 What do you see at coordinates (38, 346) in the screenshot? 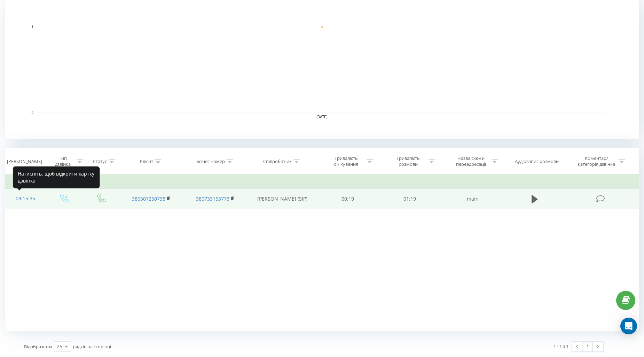
I see `span: Відображати` at bounding box center [38, 346].